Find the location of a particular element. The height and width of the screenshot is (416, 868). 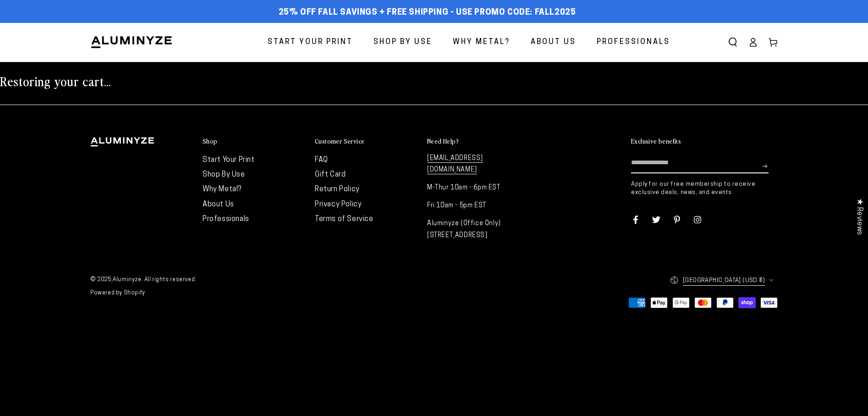

p: M-Thur 10am - 6pm EST is located at coordinates (479, 187).